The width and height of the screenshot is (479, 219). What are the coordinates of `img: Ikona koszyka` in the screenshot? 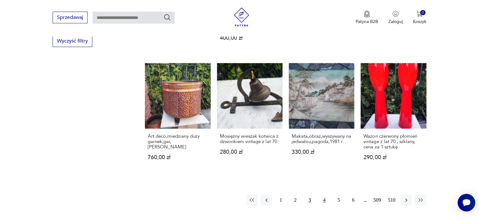 It's located at (420, 14).